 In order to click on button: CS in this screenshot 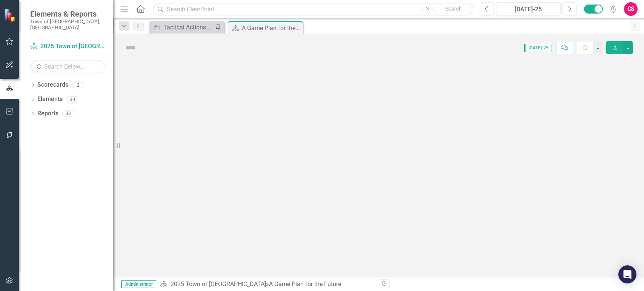, I will do `click(631, 9)`.